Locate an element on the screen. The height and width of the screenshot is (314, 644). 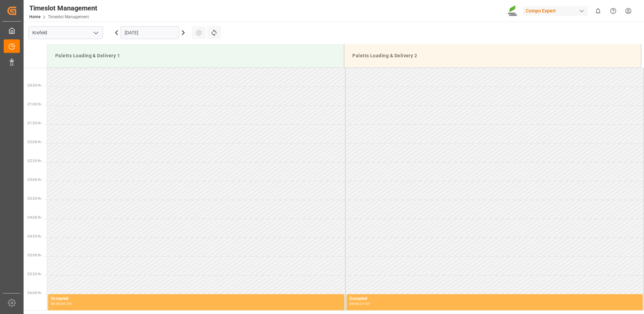
span: 06:00 Hr is located at coordinates (34, 293).